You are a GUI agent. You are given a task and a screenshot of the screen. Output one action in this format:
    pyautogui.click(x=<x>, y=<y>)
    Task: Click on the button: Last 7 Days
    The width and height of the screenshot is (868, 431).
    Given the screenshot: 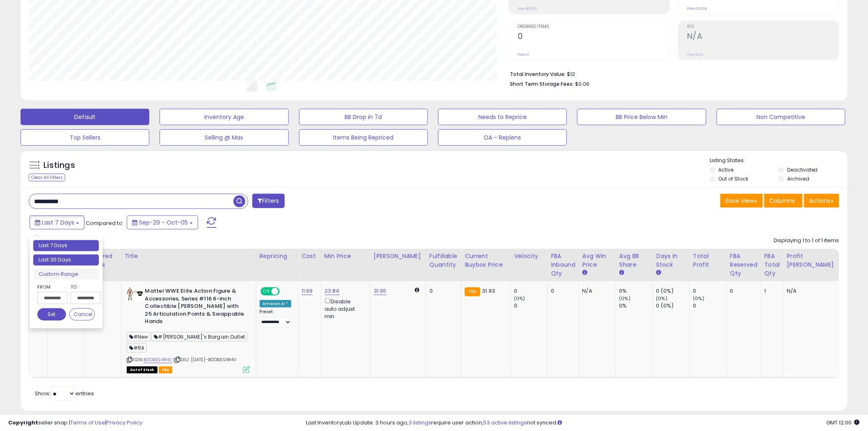 What is the action you would take?
    pyautogui.click(x=57, y=222)
    